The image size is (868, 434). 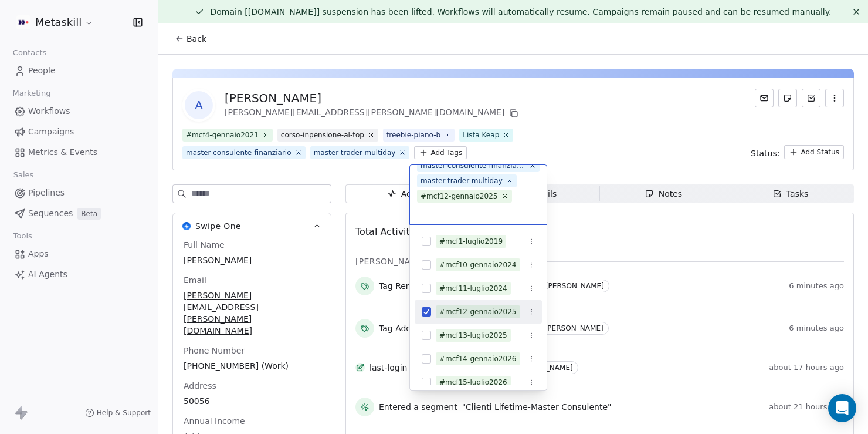 I want to click on div: #mcf14-gennaio2026, so click(x=478, y=359).